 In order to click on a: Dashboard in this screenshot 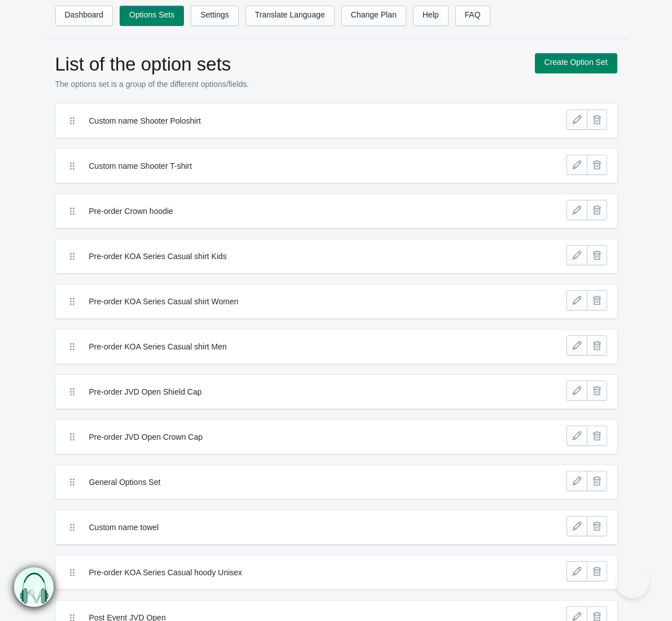, I will do `click(84, 16)`.